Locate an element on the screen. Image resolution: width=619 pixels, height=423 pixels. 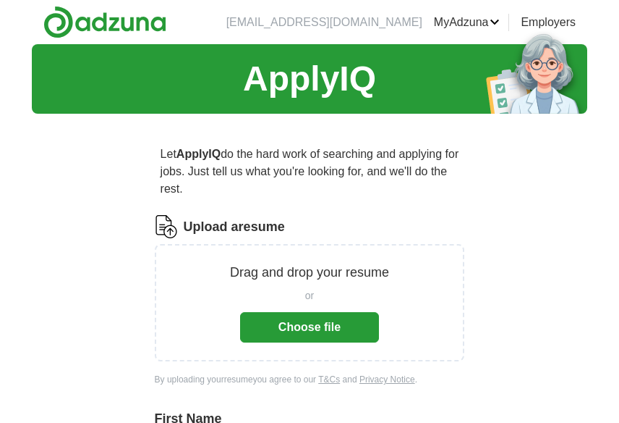
div: By uploading your resume you agree to our and . is located at coordinates (310, 379).